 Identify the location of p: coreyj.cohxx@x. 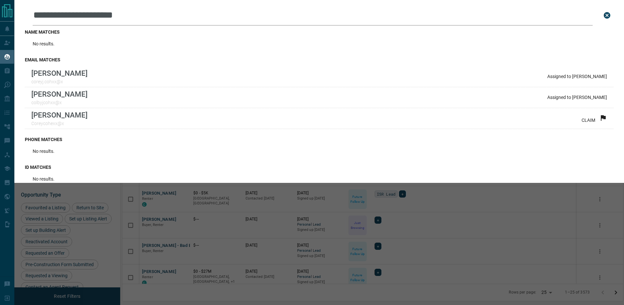
(59, 82).